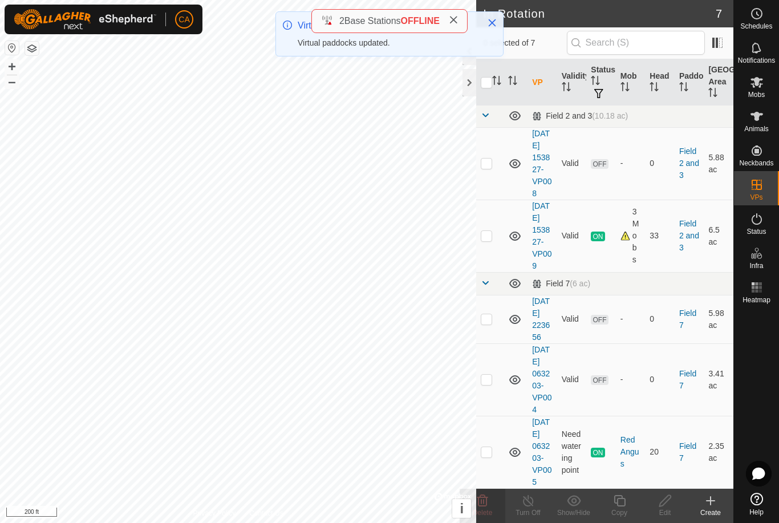  Describe the element at coordinates (689, 83) in the screenshot. I see `th: Paddock` at that location.